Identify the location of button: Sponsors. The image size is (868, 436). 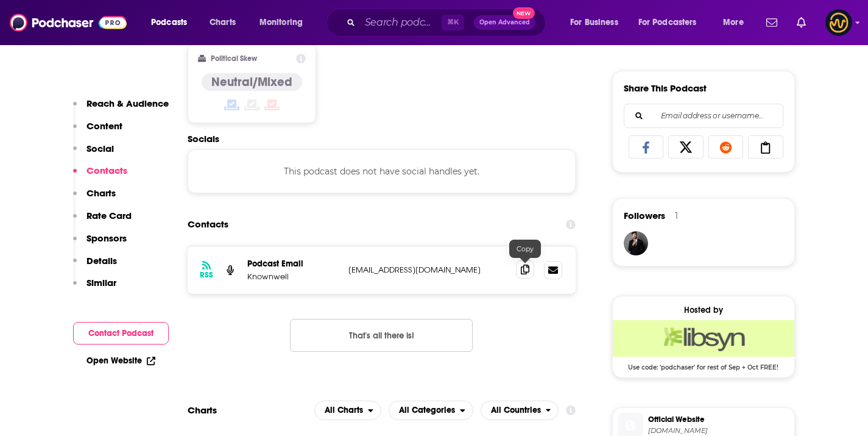
(100, 243).